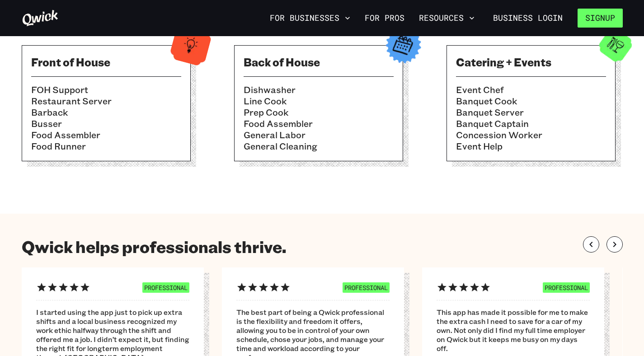 The image size is (644, 356). What do you see at coordinates (106, 101) in the screenshot?
I see `li: Restaurant Server` at bounding box center [106, 101].